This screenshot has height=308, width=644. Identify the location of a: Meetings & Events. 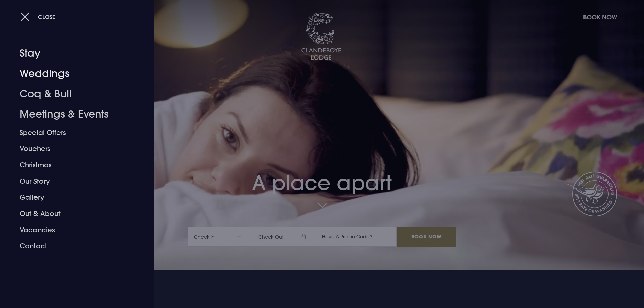
(73, 114).